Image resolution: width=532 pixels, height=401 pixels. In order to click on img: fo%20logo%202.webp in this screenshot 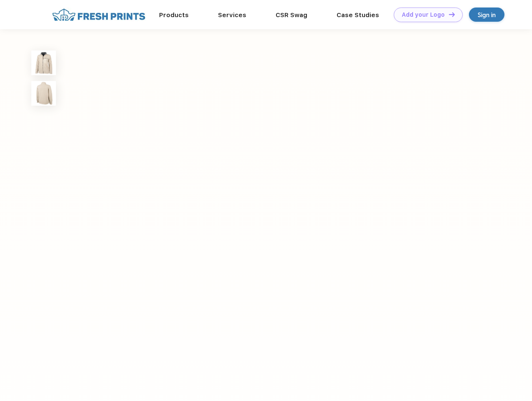, I will do `click(99, 15)`.